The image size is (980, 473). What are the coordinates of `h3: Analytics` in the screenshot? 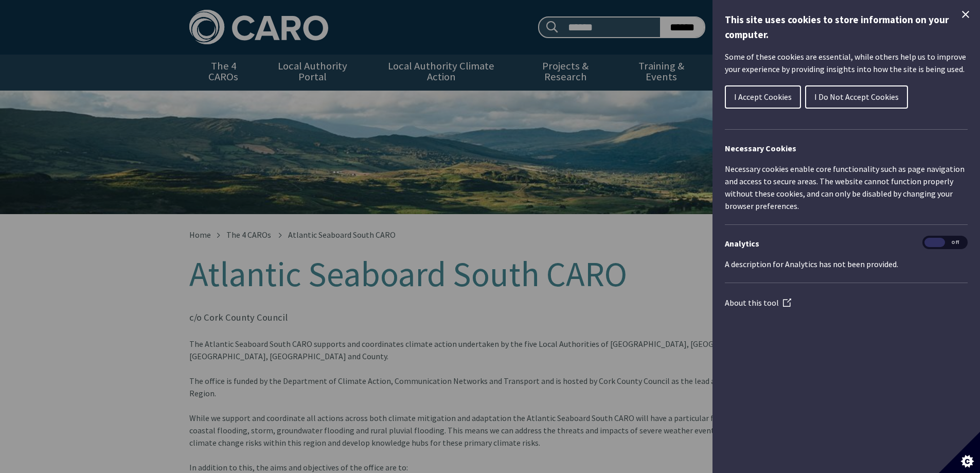 It's located at (847, 243).